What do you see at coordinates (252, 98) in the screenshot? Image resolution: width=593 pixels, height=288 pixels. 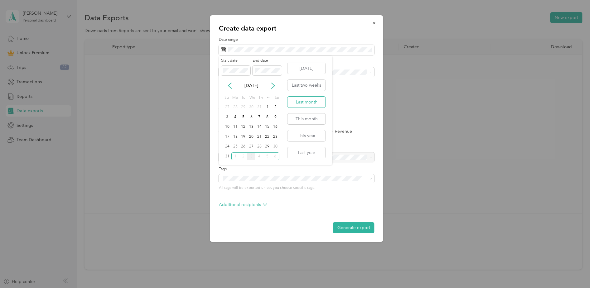 I see `div: We` at bounding box center [252, 98].